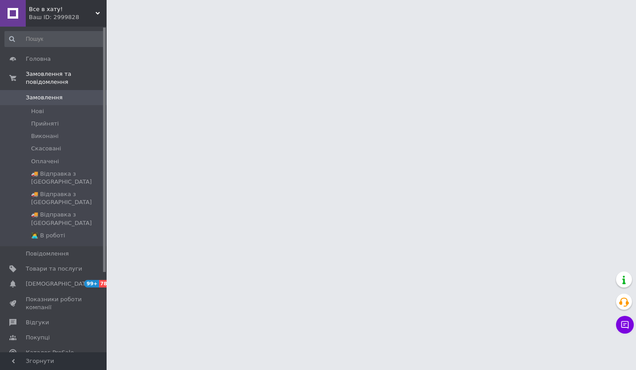  Describe the element at coordinates (46, 149) in the screenshot. I see `span: Скасовані` at that location.